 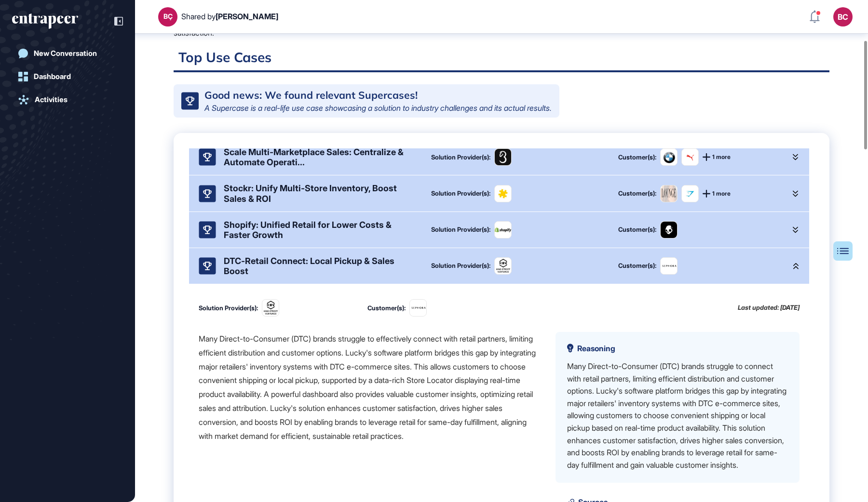 What do you see at coordinates (690, 157) in the screenshot?
I see `img: Puma-logo` at bounding box center [690, 157].